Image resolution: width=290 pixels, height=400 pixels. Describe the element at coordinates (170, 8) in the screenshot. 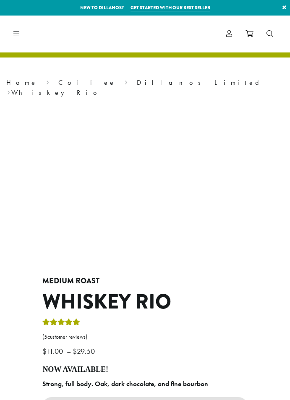

I see `a: Get started with our best seller` at that location.